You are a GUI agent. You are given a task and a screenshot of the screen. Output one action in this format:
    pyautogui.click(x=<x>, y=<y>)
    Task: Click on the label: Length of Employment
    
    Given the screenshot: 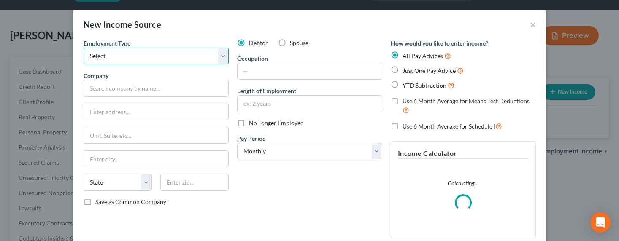 What is the action you would take?
    pyautogui.click(x=266, y=91)
    